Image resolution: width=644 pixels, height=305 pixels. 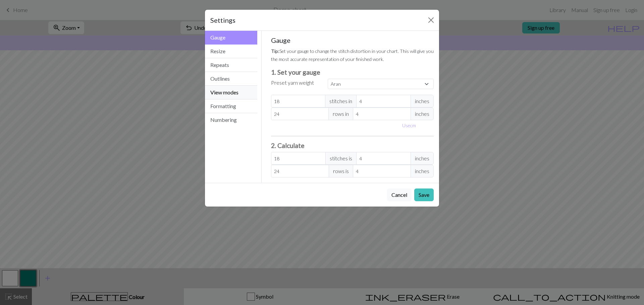 What do you see at coordinates (353, 145) in the screenshot?
I see `h3: 2. Calculate` at bounding box center [353, 145].